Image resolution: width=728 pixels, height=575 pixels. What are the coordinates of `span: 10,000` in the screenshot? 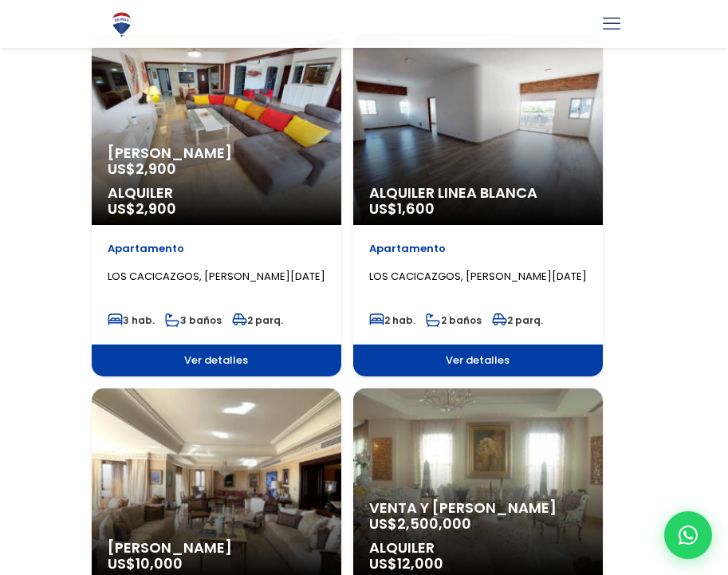 It's located at (158, 563).